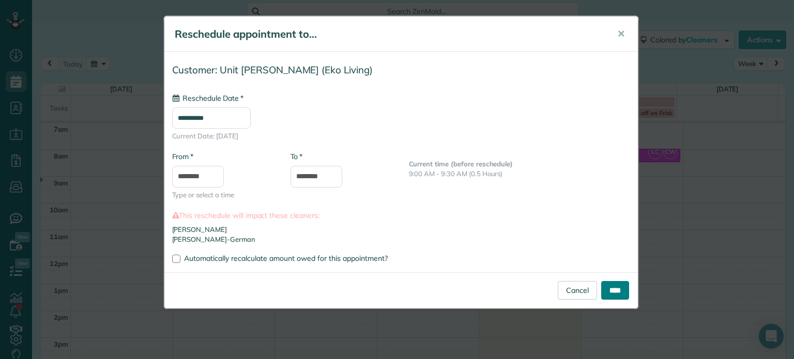  Describe the element at coordinates (208, 98) in the screenshot. I see `label: Reschedule Date` at that location.